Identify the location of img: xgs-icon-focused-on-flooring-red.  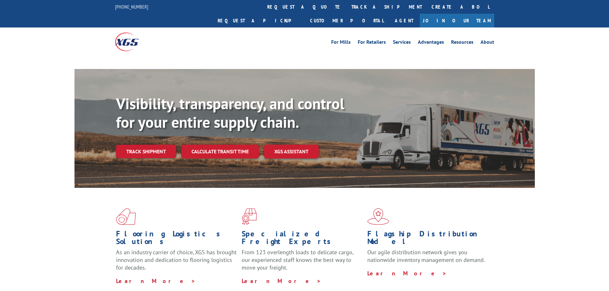
(249, 217).